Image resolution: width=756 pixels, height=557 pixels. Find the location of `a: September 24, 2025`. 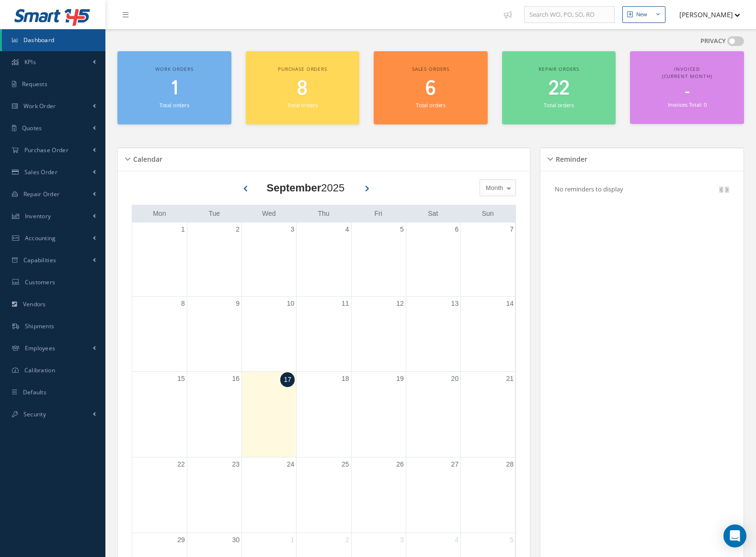

a: September 24, 2025 is located at coordinates (291, 465).